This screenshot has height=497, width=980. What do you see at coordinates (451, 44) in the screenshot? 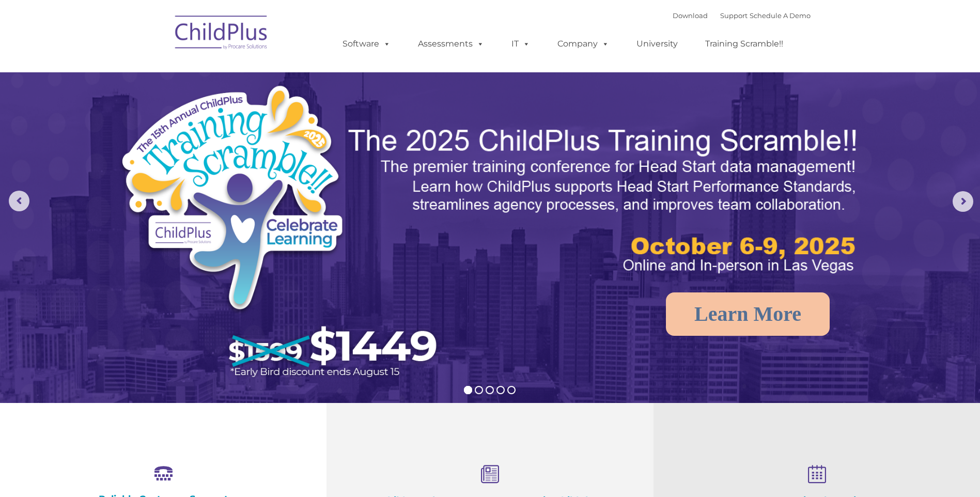
I see `a: Assessments` at bounding box center [451, 44].